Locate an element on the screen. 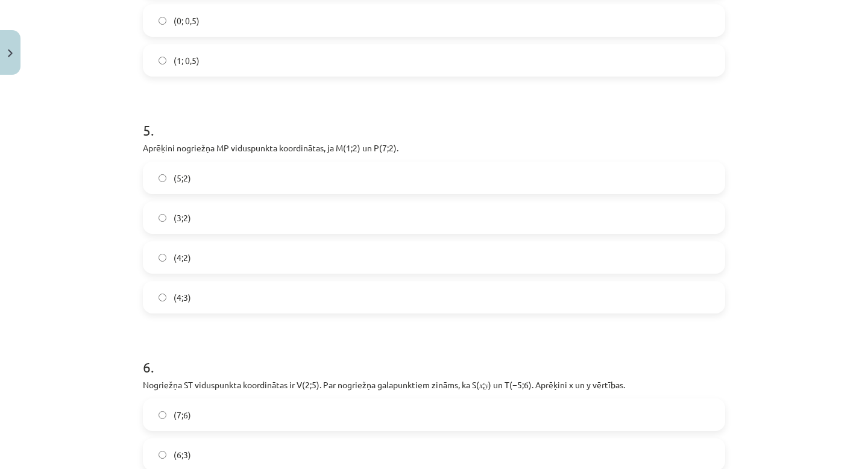 This screenshot has width=868, height=469. span: (6;3) is located at coordinates (182, 455).